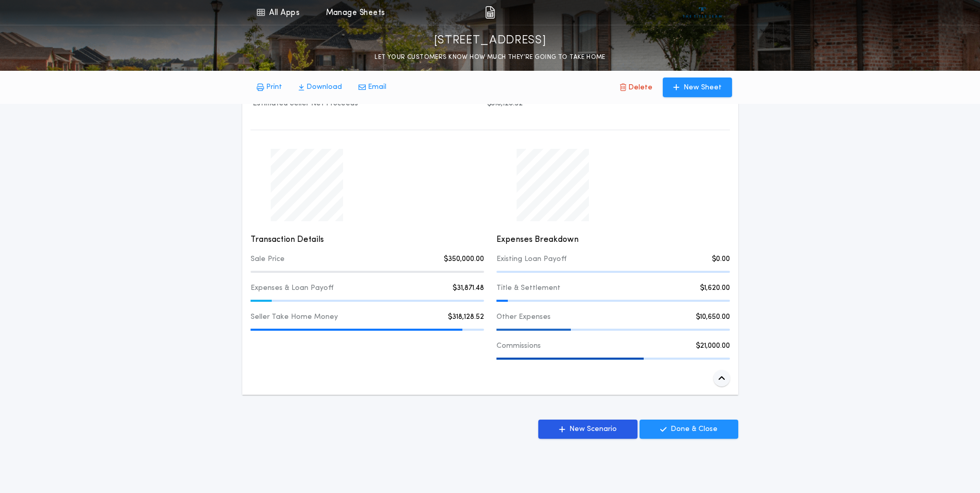 The width and height of the screenshot is (980, 493). I want to click on img: img, so click(490, 12).